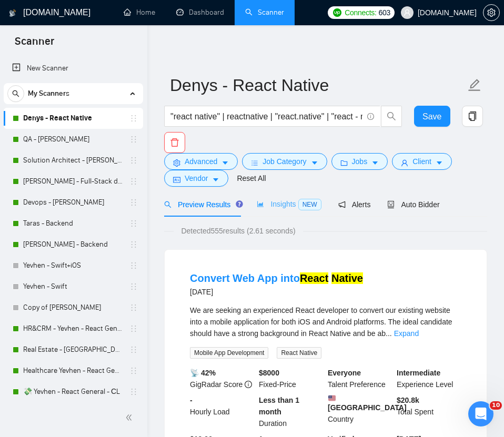 This screenshot has height=437, width=504. I want to click on span: double-left, so click(130, 418).